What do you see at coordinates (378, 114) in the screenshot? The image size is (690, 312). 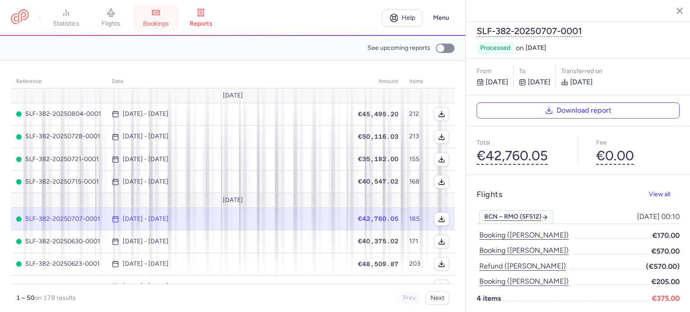 I see `span: €45,495.20` at bounding box center [378, 114].